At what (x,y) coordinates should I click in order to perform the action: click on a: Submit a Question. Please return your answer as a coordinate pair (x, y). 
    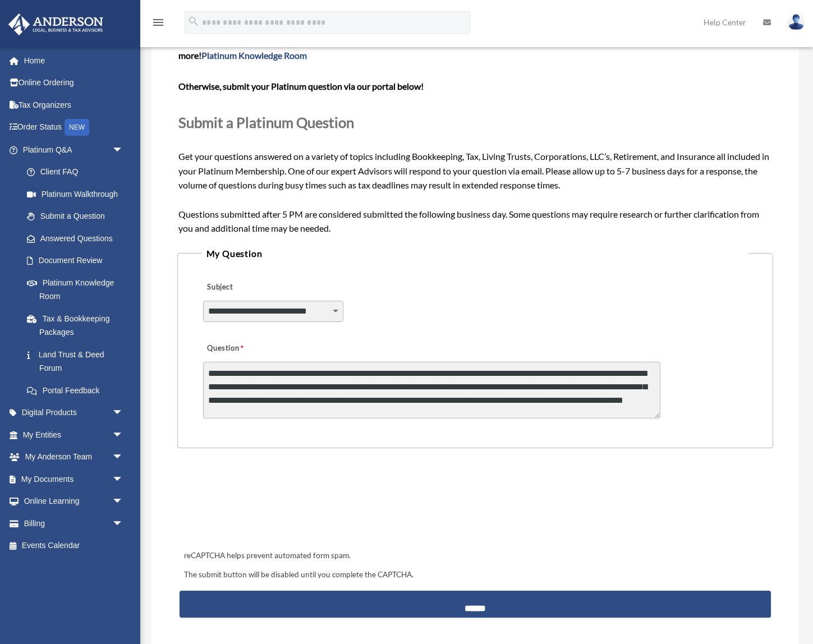
    Looking at the image, I should click on (76, 216).